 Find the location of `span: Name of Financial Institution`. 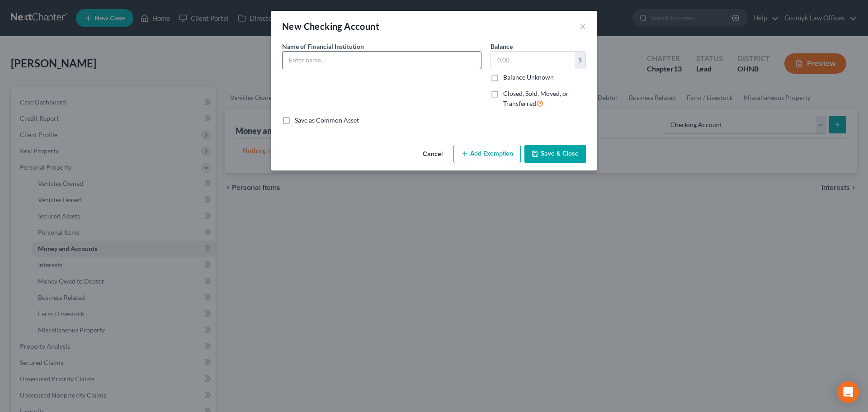

span: Name of Financial Institution is located at coordinates (323, 46).